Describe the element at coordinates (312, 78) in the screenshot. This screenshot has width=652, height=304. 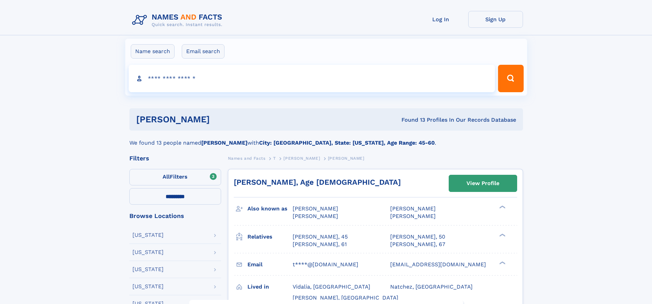
I see `input: search input` at that location.